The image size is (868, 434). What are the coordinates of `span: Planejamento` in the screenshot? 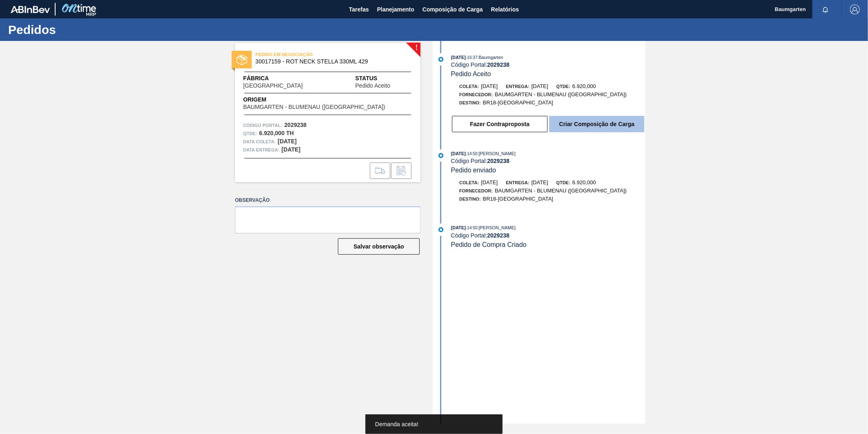 It's located at (396, 9).